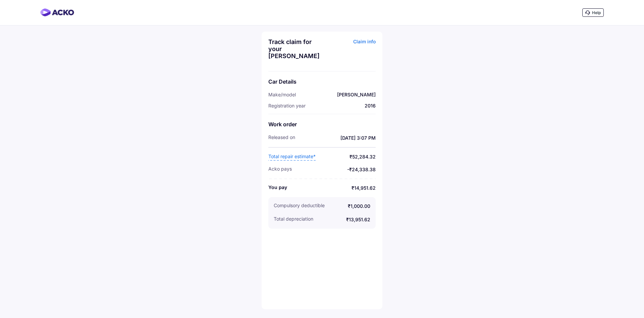 The width and height of the screenshot is (644, 318). What do you see at coordinates (293, 220) in the screenshot?
I see `span: Total depreciation` at bounding box center [293, 220].